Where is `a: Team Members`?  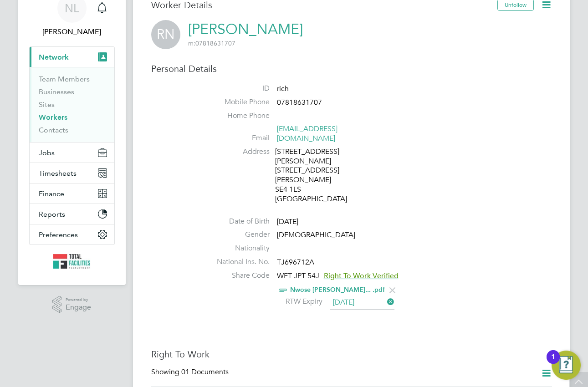 a: Team Members is located at coordinates (64, 79).